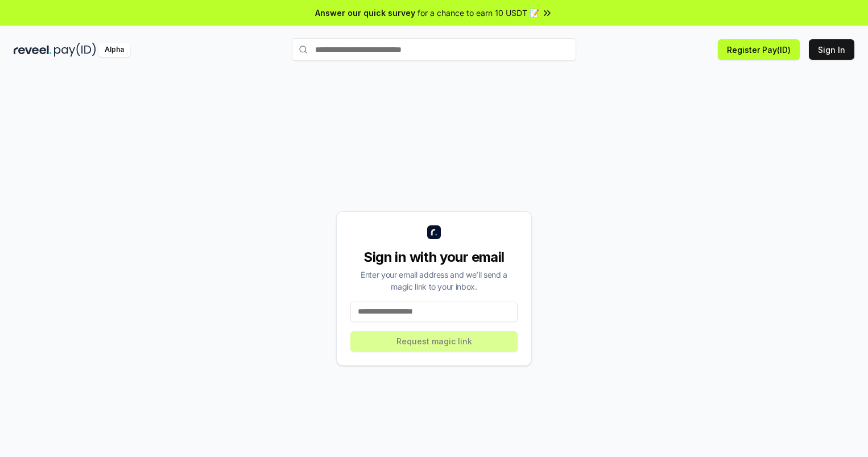 Image resolution: width=868 pixels, height=457 pixels. I want to click on div: Enter your email address and we’ll send a magic link to your inbox., so click(434, 281).